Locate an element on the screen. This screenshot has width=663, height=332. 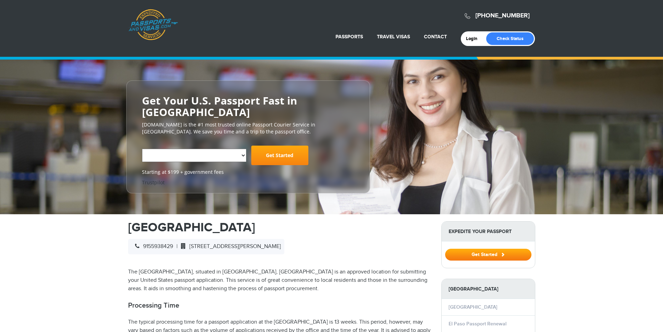
a: Trustpilot is located at coordinates (153, 182).